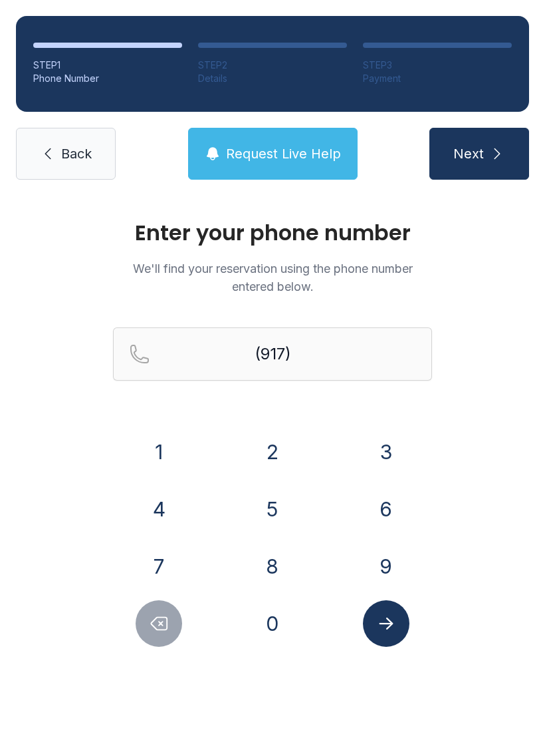 The height and width of the screenshot is (756, 545). Describe the element at coordinates (108, 66) in the screenshot. I see `div: STEP 1` at that location.